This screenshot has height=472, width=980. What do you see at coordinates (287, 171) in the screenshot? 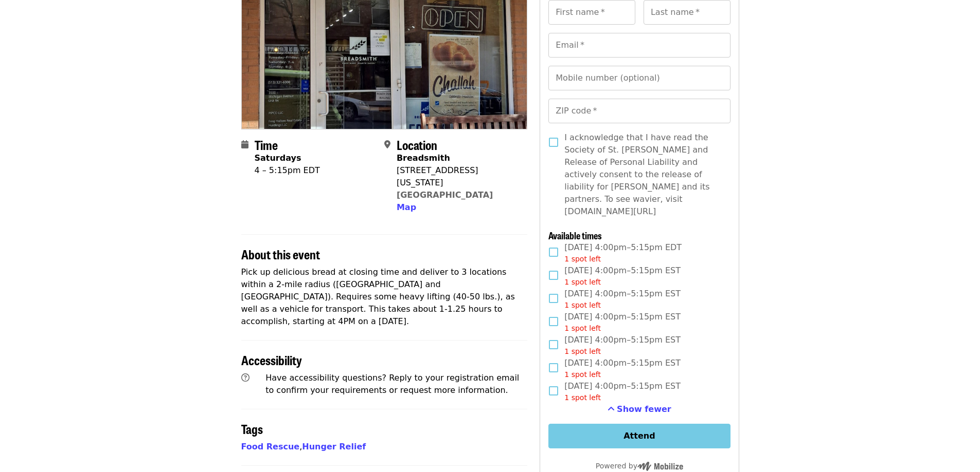
I see `div: 4 – 5:15pm EDT` at bounding box center [287, 171].